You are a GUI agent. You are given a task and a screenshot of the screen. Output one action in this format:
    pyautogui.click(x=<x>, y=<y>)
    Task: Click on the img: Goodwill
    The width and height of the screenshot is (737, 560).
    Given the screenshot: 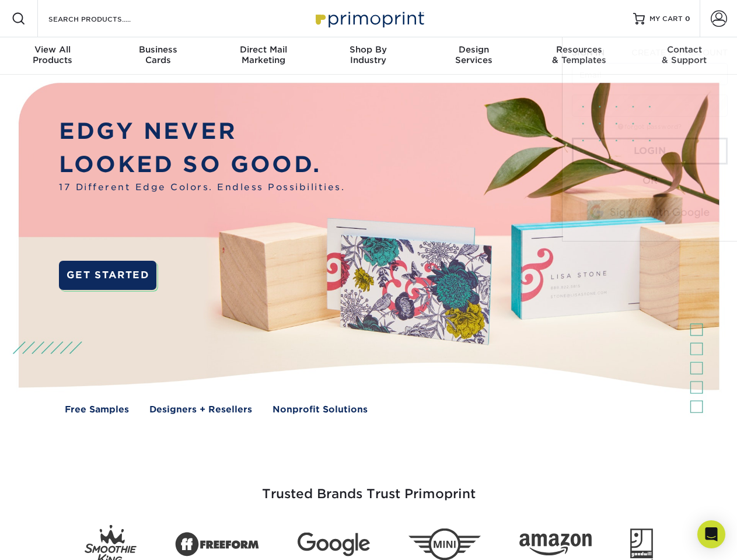 What is the action you would take?
    pyautogui.click(x=642, y=545)
    